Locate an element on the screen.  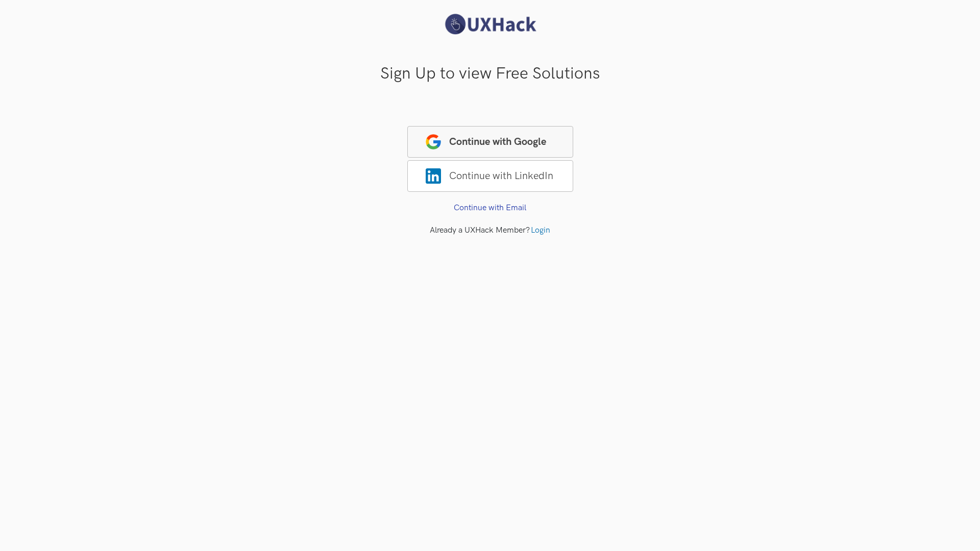
h3: Sign Up to view Free Solutions is located at coordinates (490, 74).